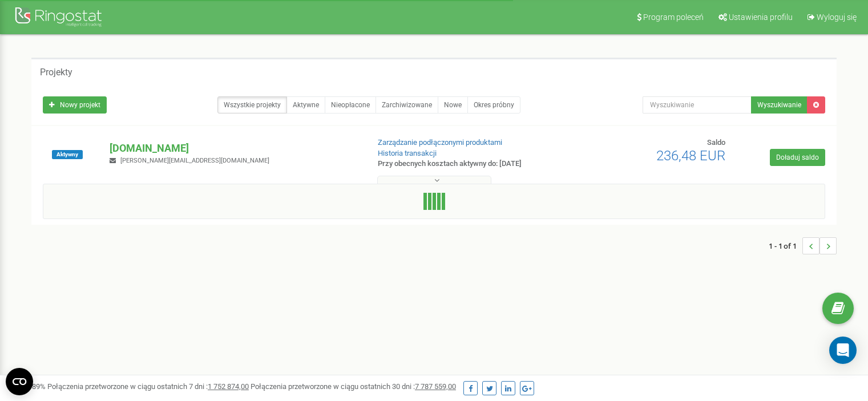 The height and width of the screenshot is (401, 868). I want to click on span: 236,48 EUR, so click(690, 156).